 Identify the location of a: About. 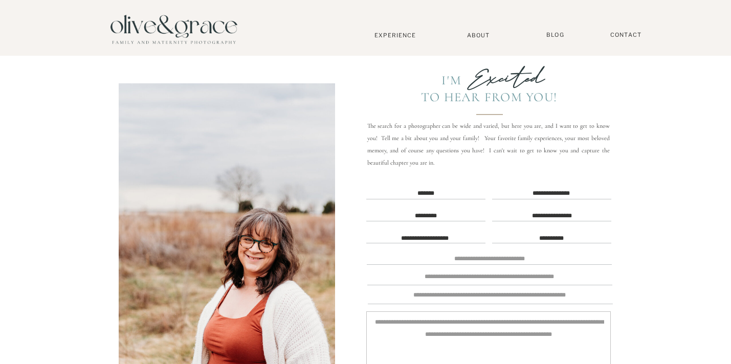
(478, 35).